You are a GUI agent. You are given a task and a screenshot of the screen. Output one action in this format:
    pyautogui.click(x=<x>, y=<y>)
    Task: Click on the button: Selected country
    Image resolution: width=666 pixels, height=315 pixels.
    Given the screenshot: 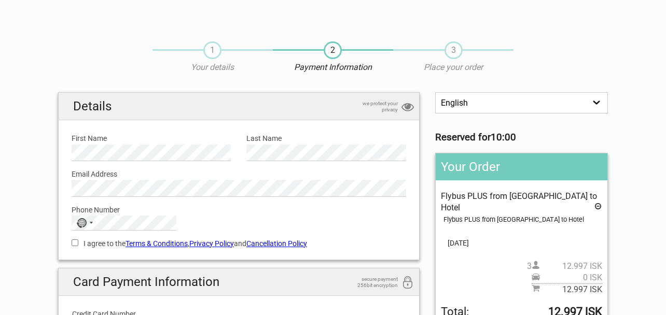 What is the action you would take?
    pyautogui.click(x=85, y=223)
    